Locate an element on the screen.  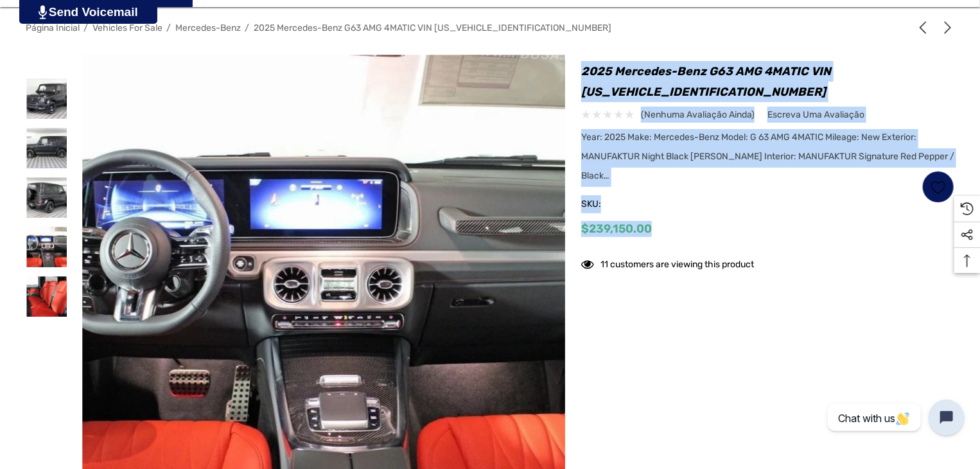
a: Anterior is located at coordinates (925, 28).